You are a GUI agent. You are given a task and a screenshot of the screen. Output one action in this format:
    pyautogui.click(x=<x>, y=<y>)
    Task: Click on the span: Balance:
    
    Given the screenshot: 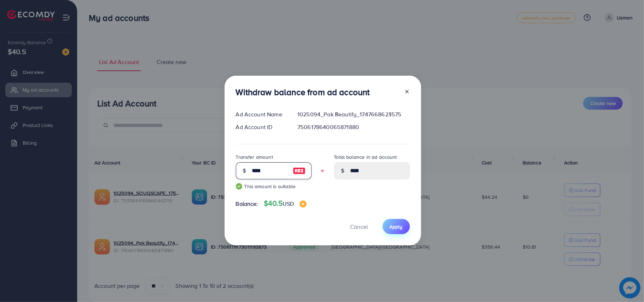 What is the action you would take?
    pyautogui.click(x=247, y=204)
    